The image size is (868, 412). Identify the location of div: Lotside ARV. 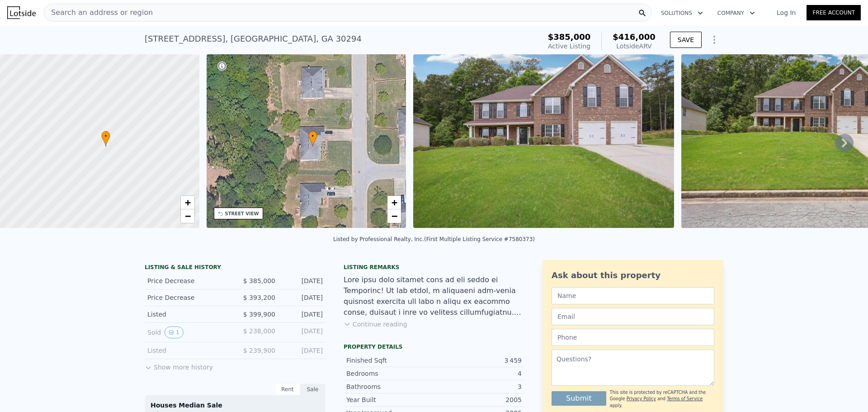
(634, 46).